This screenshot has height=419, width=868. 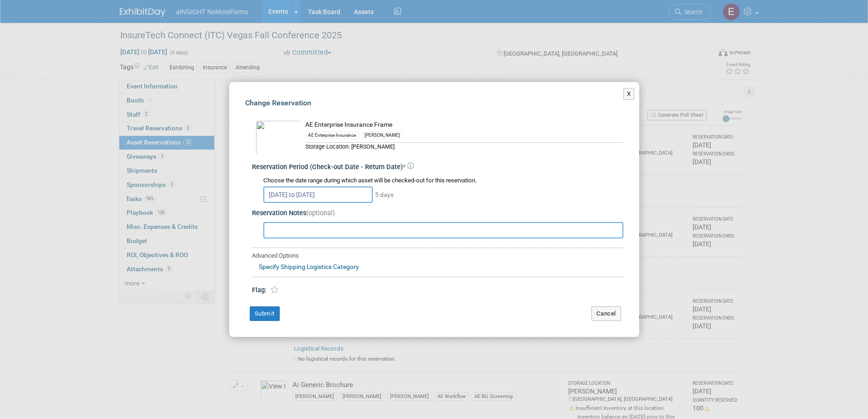 I want to click on span: Change Reservation, so click(x=278, y=103).